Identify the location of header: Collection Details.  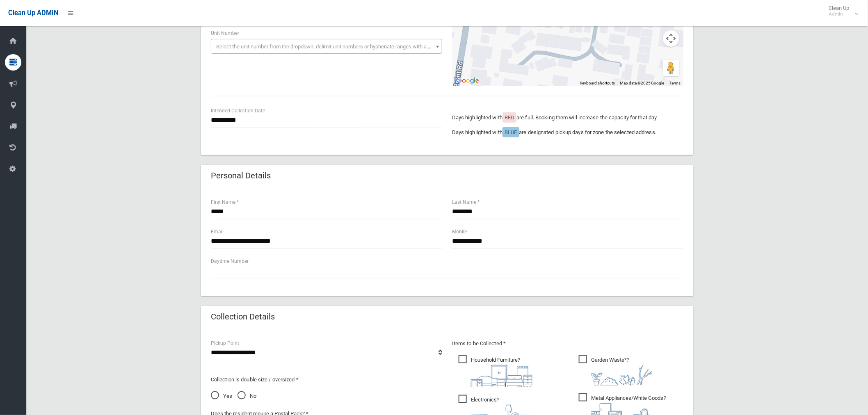
(243, 317).